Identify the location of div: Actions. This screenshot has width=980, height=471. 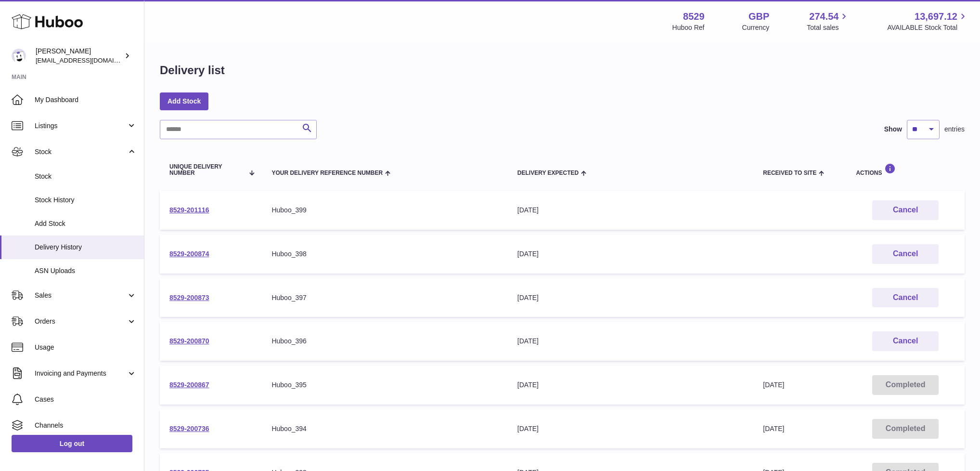
(905, 169).